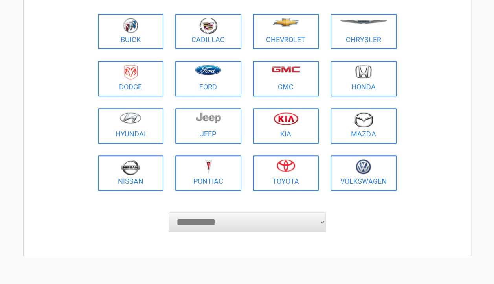 This screenshot has height=284, width=494. Describe the element at coordinates (131, 167) in the screenshot. I see `img: nissan` at that location.